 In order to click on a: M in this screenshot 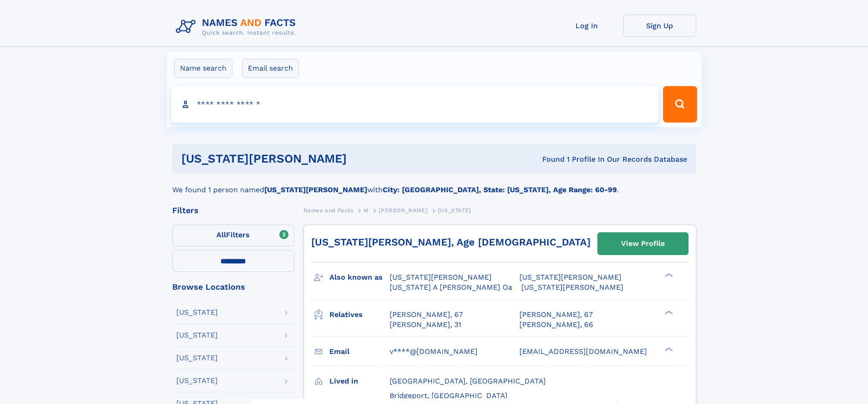, I will do `click(366, 210)`.